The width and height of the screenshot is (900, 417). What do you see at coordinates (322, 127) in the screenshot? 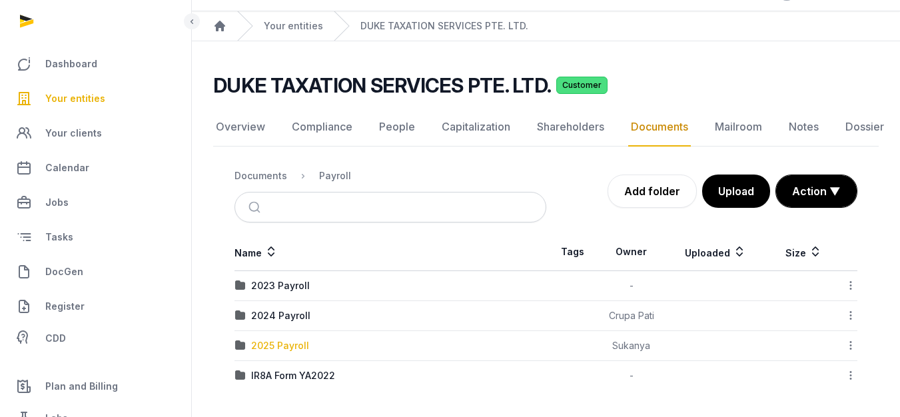
I see `a: Compliance` at bounding box center [322, 127].